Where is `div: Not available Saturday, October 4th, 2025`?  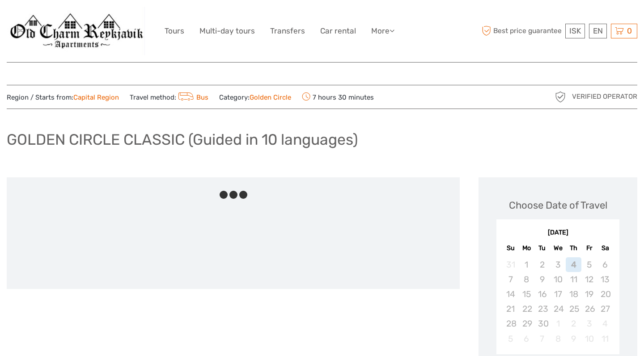 div: Not available Saturday, October 4th, 2025 is located at coordinates (604, 323).